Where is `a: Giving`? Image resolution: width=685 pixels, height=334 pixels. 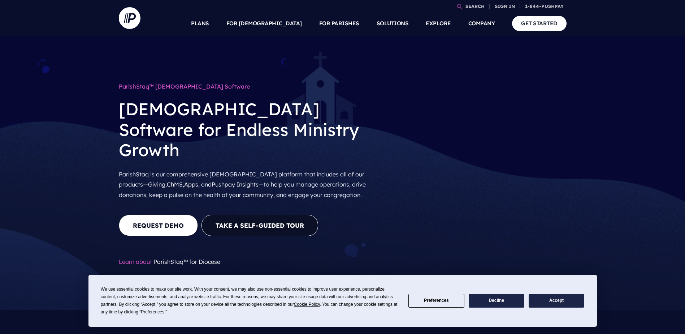 a: Giving is located at coordinates (157, 184).